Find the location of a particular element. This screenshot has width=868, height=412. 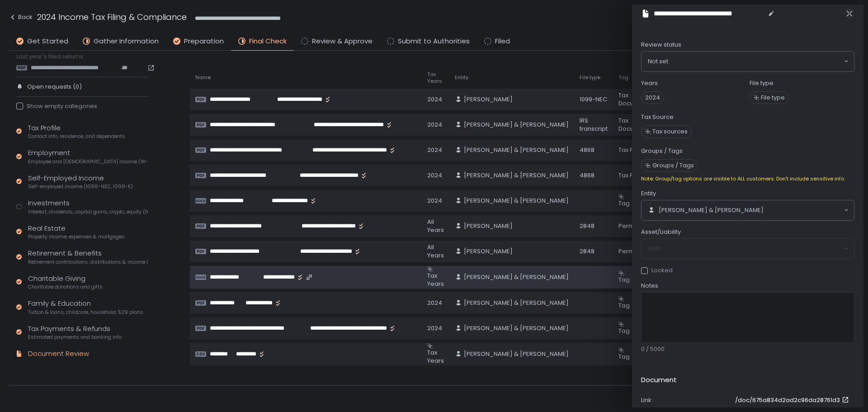

div: Tax Profile is located at coordinates (77, 132).